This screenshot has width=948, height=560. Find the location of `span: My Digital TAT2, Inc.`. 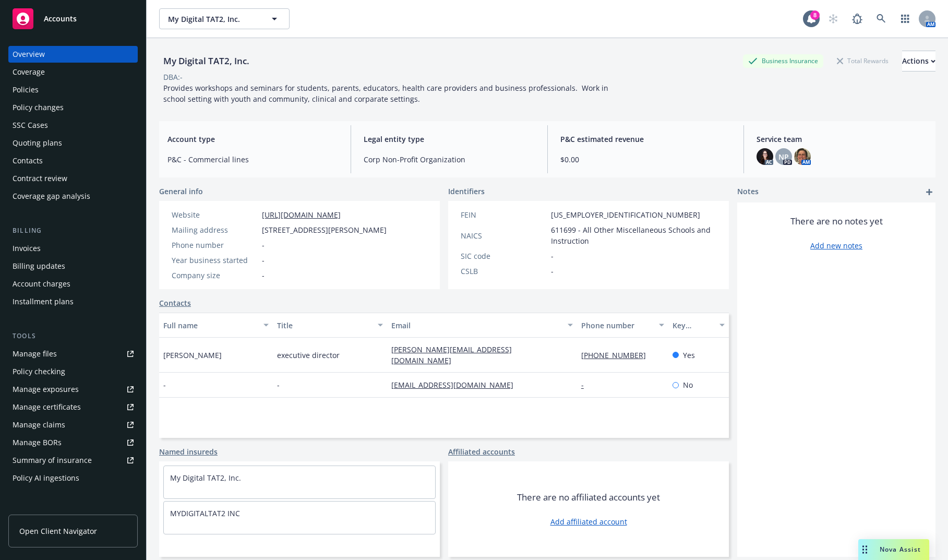

span: My Digital TAT2, Inc. is located at coordinates (213, 19).